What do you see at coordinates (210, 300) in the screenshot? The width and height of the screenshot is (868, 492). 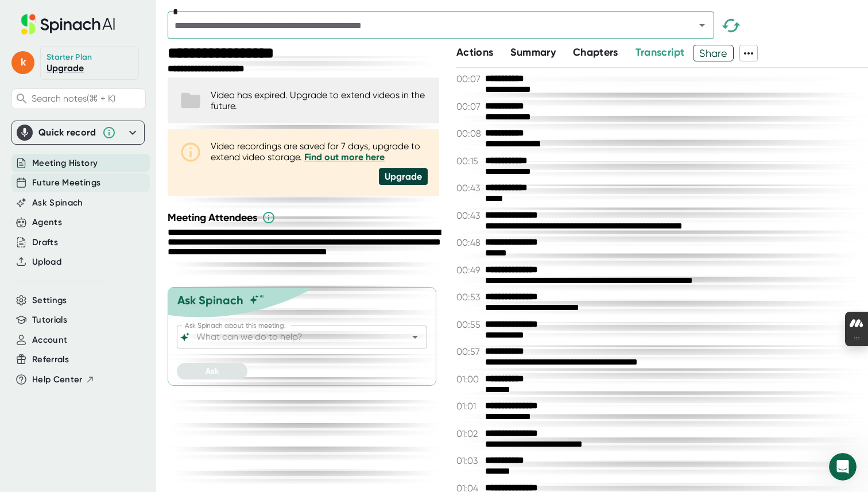 I see `div: Ask Spinach` at bounding box center [210, 300].